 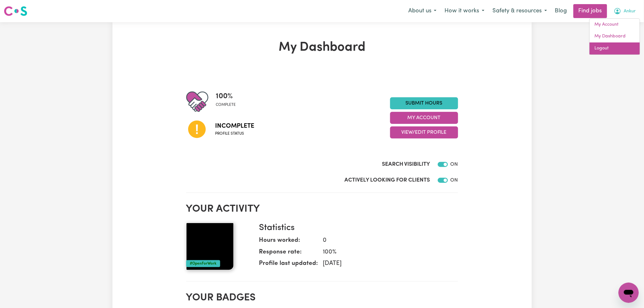 What do you see at coordinates (235, 126) in the screenshot?
I see `span: Incomplete` at bounding box center [235, 126].